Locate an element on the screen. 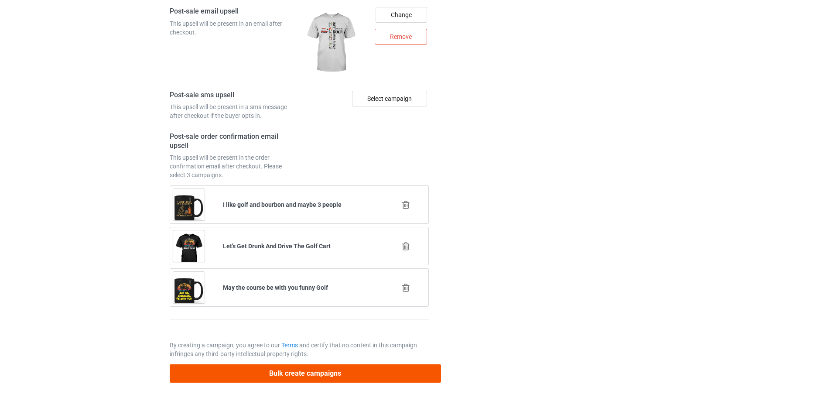 Image resolution: width=831 pixels, height=401 pixels. img: regular.jpg is located at coordinates (331, 43).